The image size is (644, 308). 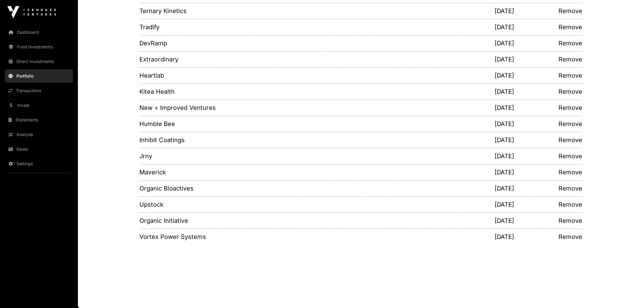 I want to click on a: Vortex Power Systems, so click(x=250, y=237).